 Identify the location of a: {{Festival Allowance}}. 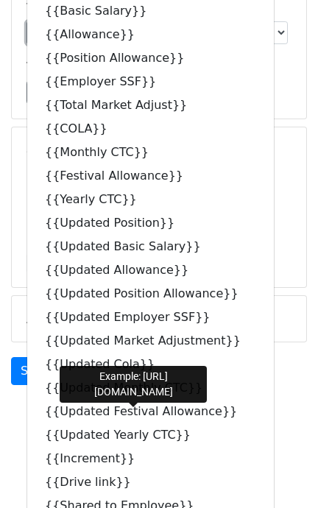
(150, 176).